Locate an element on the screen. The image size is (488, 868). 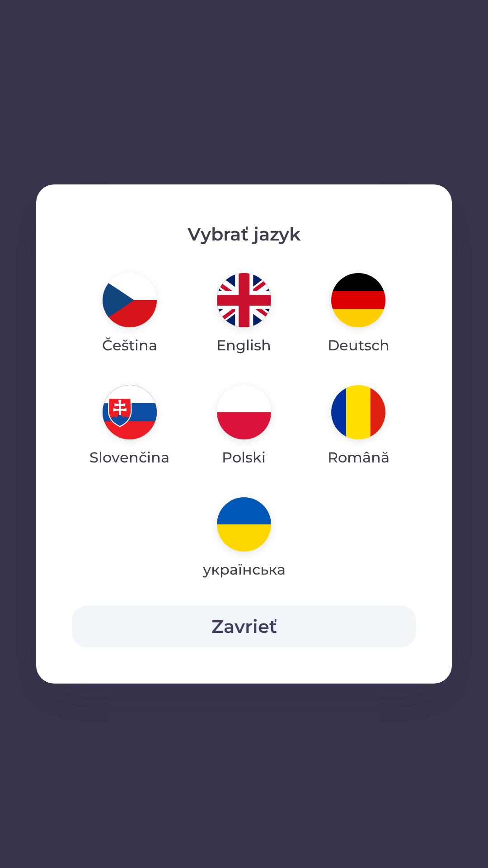
p: Română is located at coordinates (359, 458).